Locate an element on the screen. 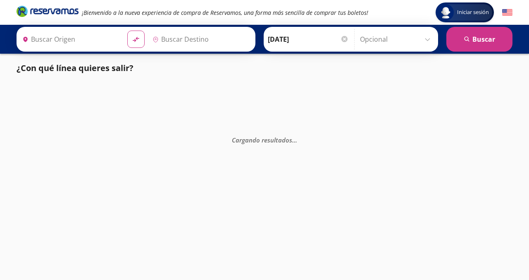  span: Iniciar sesión is located at coordinates (473, 12).